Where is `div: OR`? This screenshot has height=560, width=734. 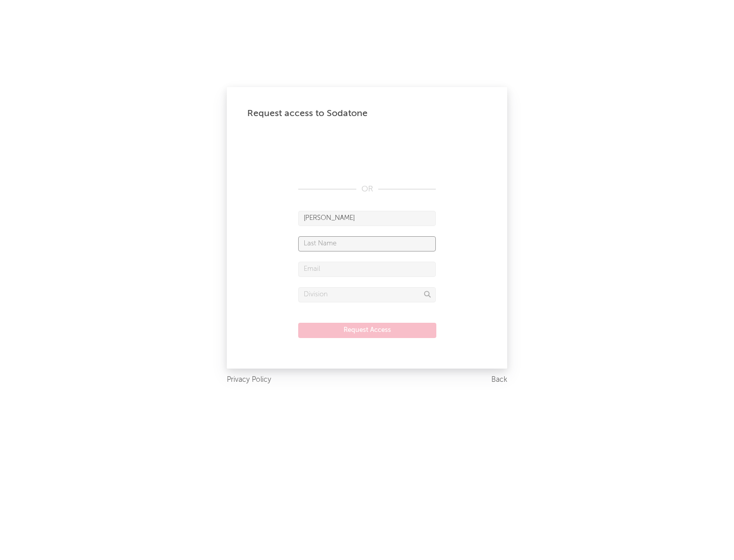
div: OR is located at coordinates (367, 190).